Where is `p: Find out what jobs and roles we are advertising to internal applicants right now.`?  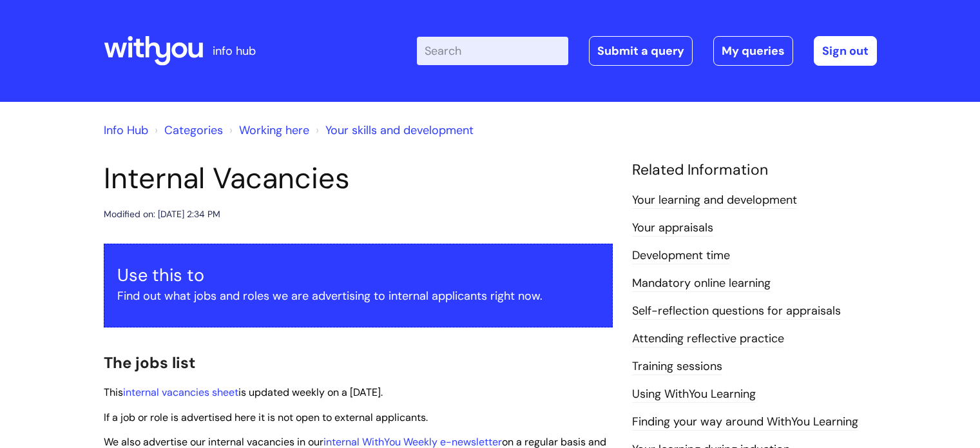
p: Find out what jobs and roles we are advertising to internal applicants right now. is located at coordinates (358, 296).